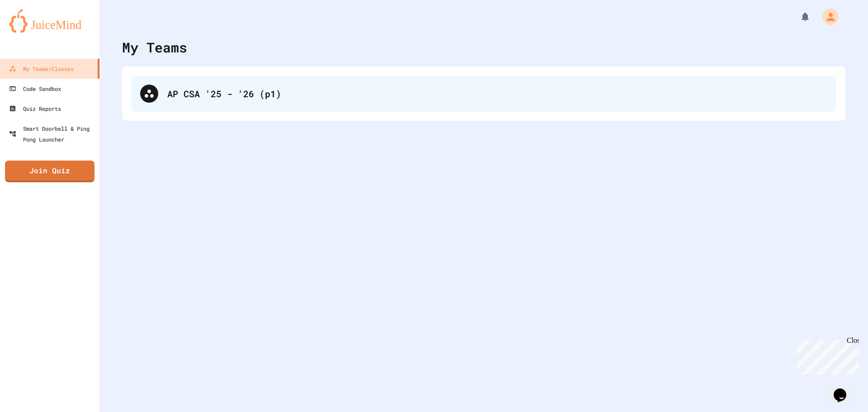  Describe the element at coordinates (41, 69) in the screenshot. I see `div: My Teams/Classes` at that location.